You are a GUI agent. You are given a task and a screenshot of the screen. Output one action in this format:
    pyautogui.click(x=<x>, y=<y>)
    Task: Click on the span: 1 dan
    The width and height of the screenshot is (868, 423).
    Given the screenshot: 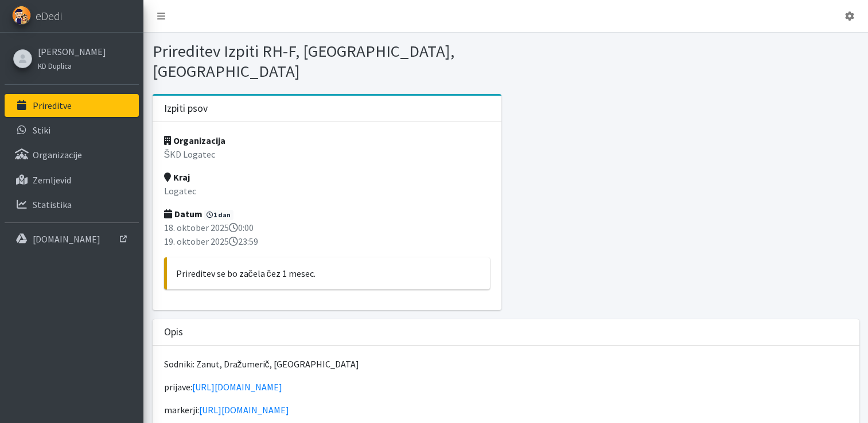 What is the action you would take?
    pyautogui.click(x=219, y=215)
    